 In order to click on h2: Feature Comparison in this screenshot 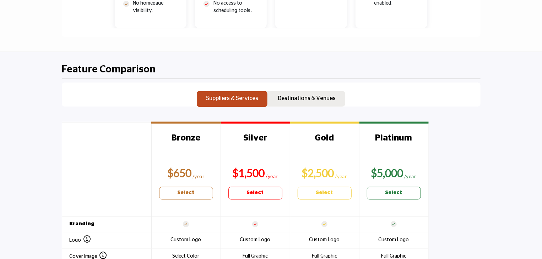, I will do `click(109, 70)`.